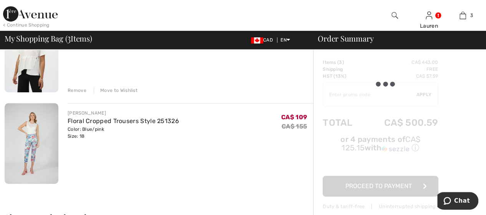  Describe the element at coordinates (463, 15) in the screenshot. I see `img: My Bag` at that location.